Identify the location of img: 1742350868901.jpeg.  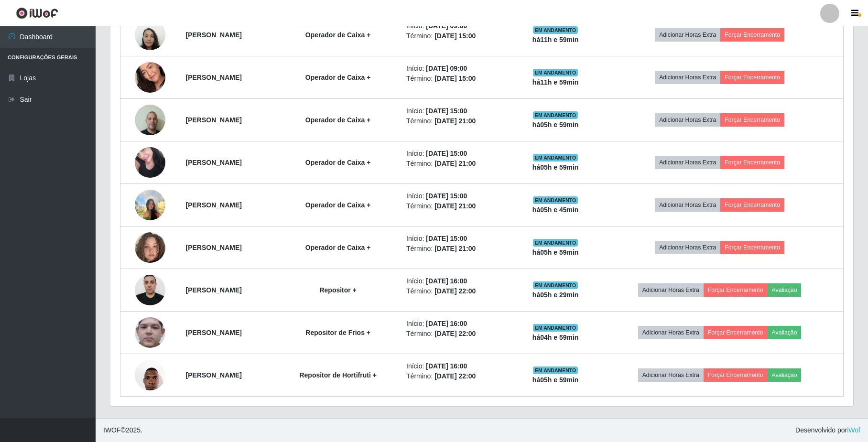
(150, 77).